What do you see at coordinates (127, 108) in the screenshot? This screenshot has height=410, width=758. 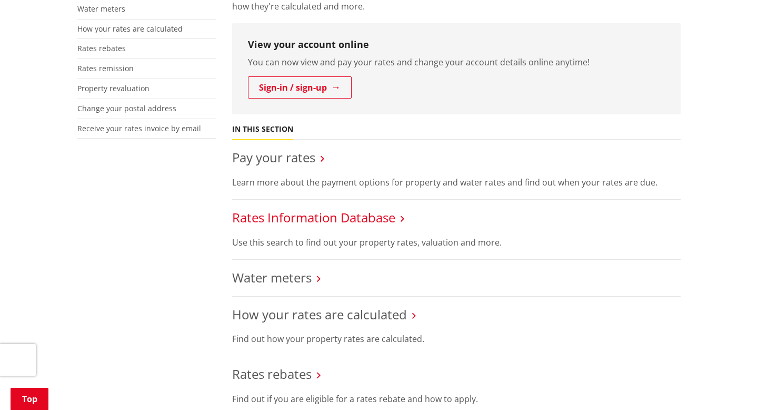 I see `a: Change your postal address` at bounding box center [127, 108].